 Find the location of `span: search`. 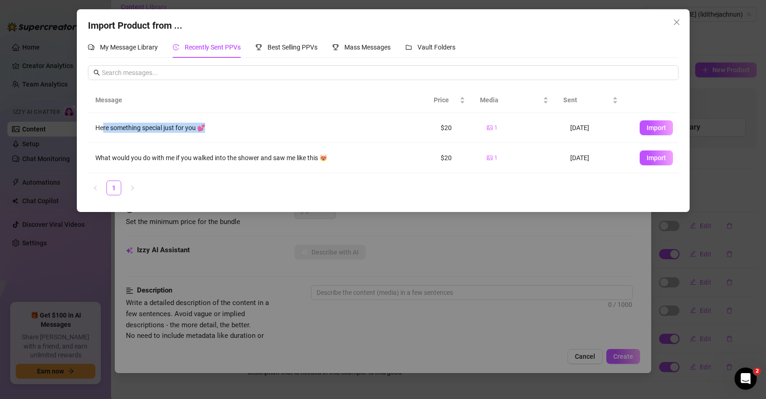

span: search is located at coordinates (97, 73).